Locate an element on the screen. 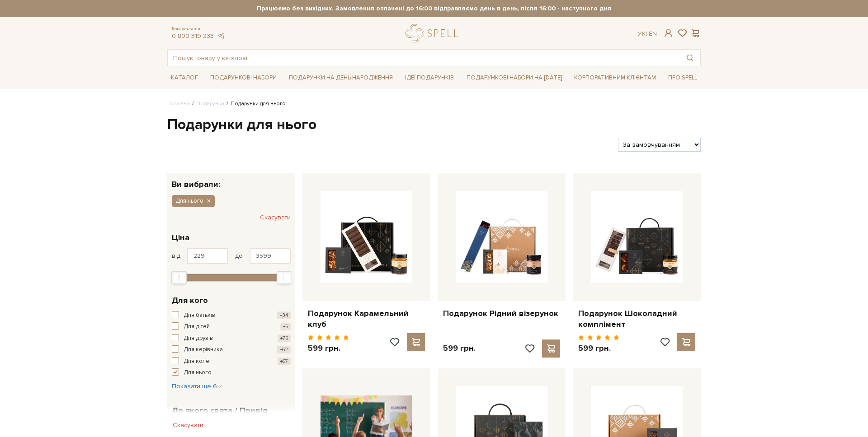 This screenshot has width=868, height=437. span: Показати ще 6 is located at coordinates (197, 386).